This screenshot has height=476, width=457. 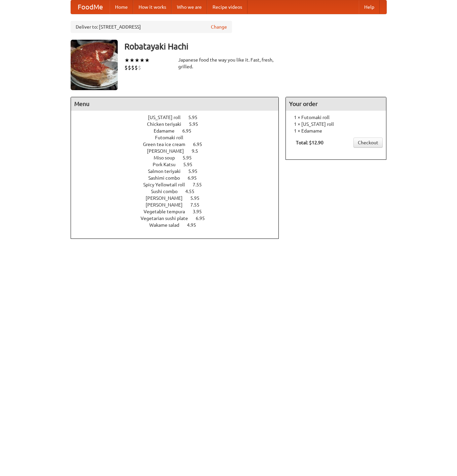 What do you see at coordinates (178, 185) in the screenshot?
I see `a: Spicy Yellowtail roll 7.55` at bounding box center [178, 185].